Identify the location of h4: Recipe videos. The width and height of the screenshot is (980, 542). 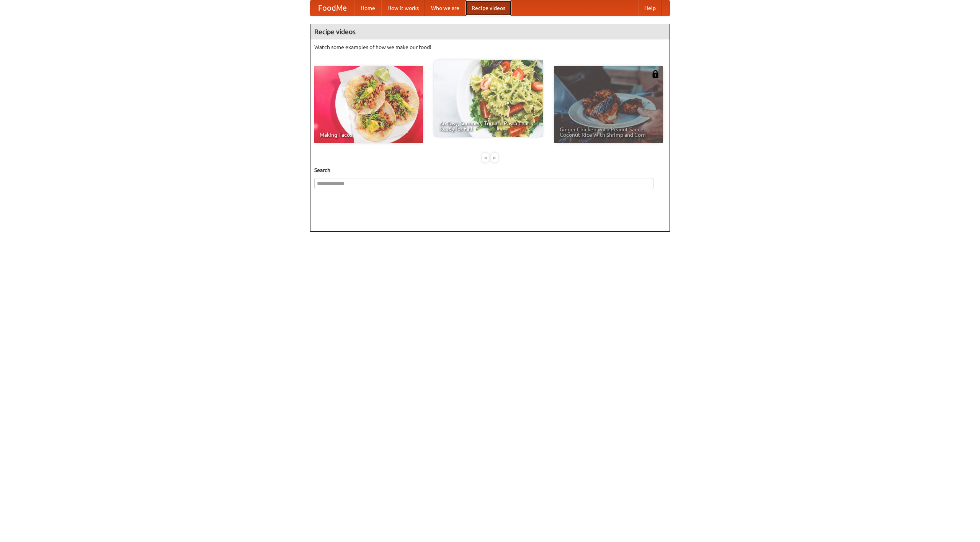
(490, 32).